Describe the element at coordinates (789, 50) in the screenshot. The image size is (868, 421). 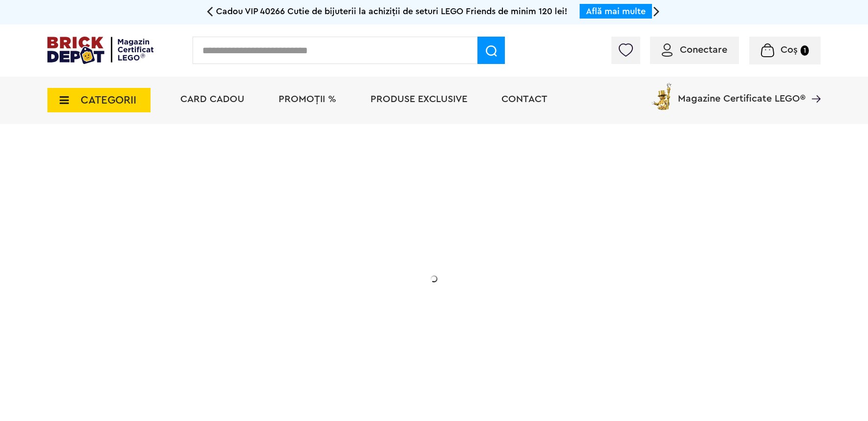
I see `span: Coș` at that location.